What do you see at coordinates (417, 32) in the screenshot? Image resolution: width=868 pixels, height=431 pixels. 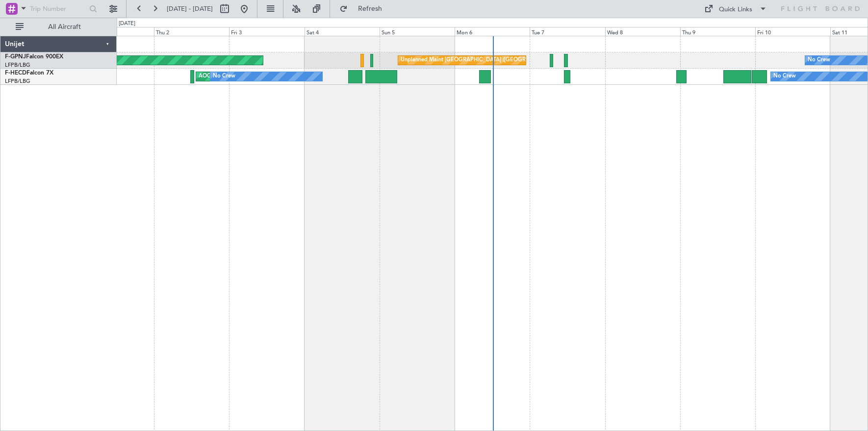 I see `div: Sun 5` at bounding box center [417, 32].